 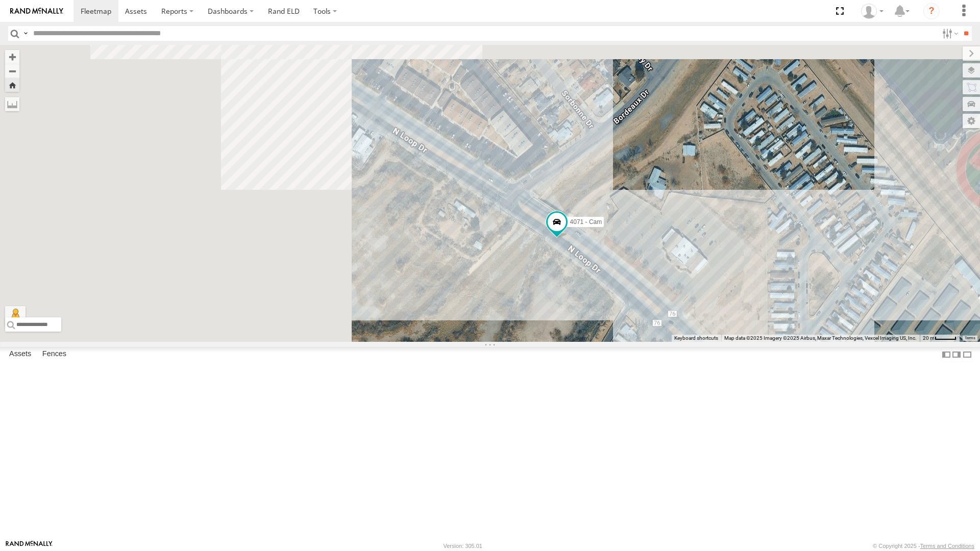 I want to click on label: Hide Summary Table, so click(x=967, y=355).